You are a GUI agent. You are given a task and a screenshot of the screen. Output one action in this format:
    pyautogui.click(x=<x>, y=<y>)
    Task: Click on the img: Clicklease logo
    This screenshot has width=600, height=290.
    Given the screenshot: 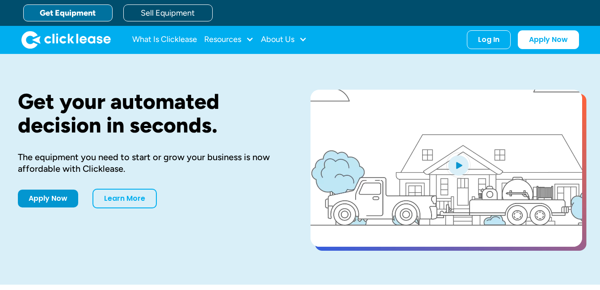 What is the action you would take?
    pyautogui.click(x=66, y=40)
    